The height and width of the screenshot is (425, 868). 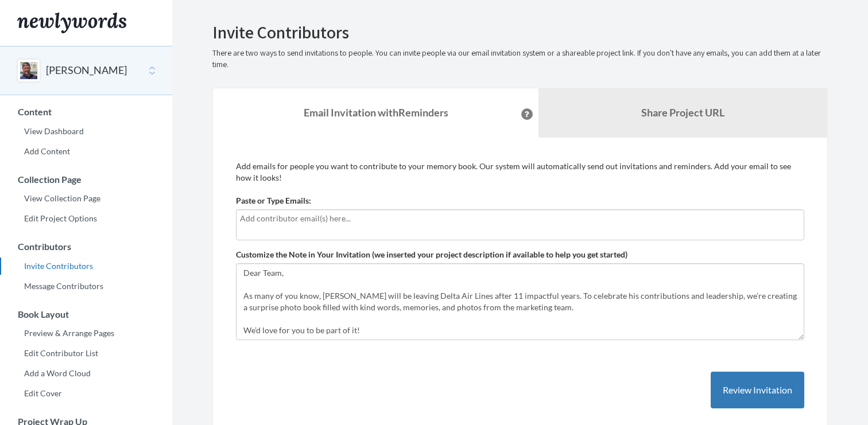 What do you see at coordinates (72, 23) in the screenshot?
I see `img: Newlywords logo` at bounding box center [72, 23].